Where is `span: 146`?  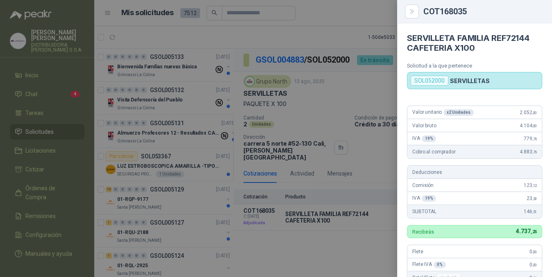 span: 146 is located at coordinates (530, 212).